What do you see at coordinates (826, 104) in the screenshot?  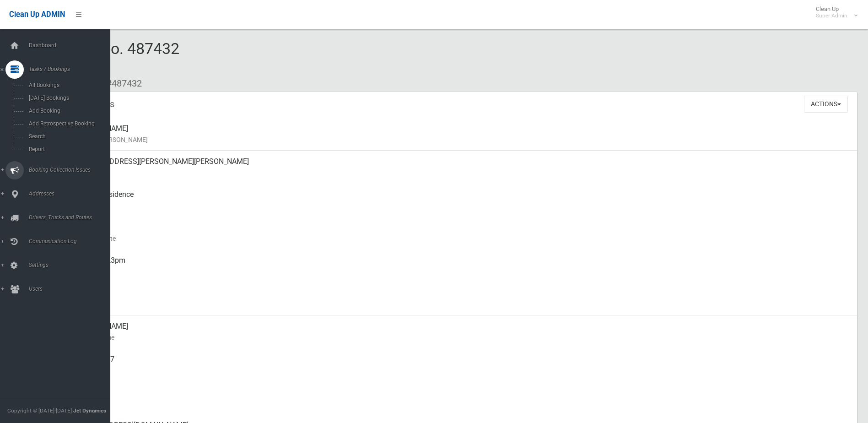 I see `button: Actions` at bounding box center [826, 104].